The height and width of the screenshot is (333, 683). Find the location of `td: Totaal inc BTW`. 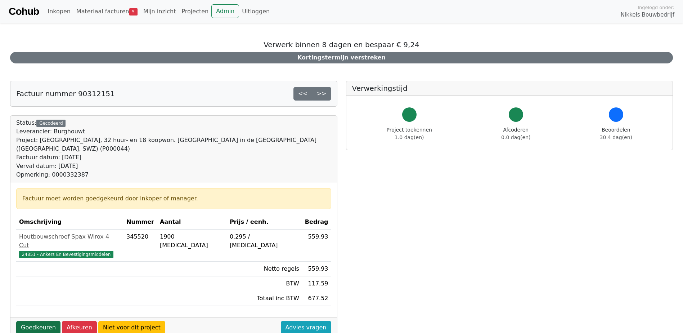

td: Totaal inc BTW is located at coordinates (264, 298).